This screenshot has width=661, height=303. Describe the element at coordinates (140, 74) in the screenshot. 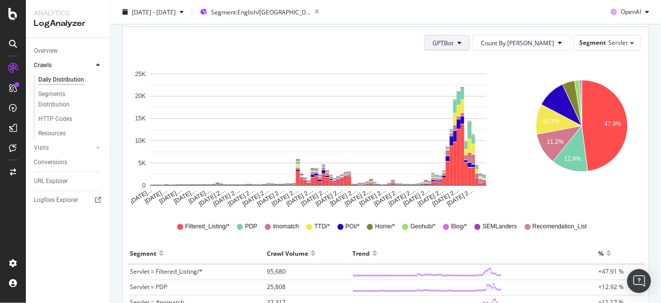

I see `text: 25K` at that location.